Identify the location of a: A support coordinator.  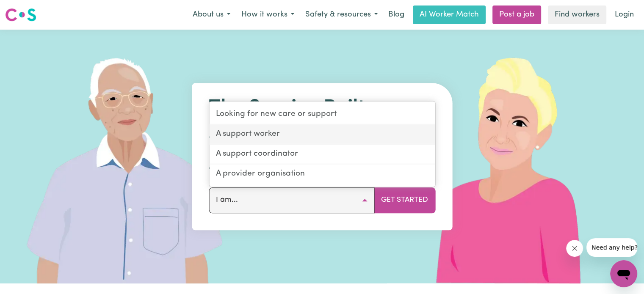
(322, 154).